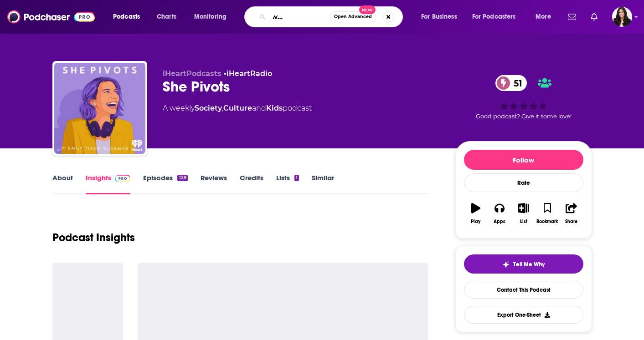 The height and width of the screenshot is (340, 644). What do you see at coordinates (51, 17) in the screenshot?
I see `img: Podchaser - Follow, Share and Rate Podcasts` at bounding box center [51, 17].